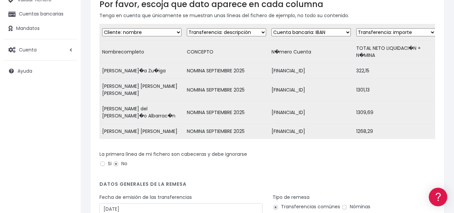 This screenshot has width=454, height=213. I want to click on div: Información general, so click(67, 50).